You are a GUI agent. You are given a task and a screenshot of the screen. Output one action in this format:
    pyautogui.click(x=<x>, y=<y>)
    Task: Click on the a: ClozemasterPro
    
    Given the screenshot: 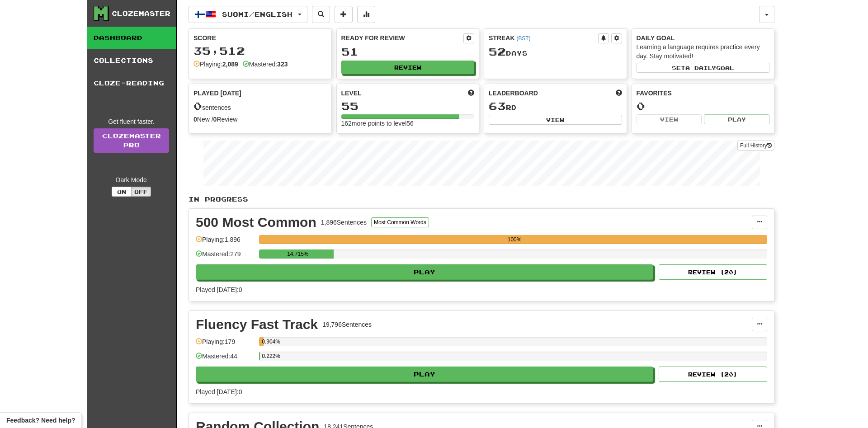 What is the action you would take?
    pyautogui.click(x=131, y=141)
    